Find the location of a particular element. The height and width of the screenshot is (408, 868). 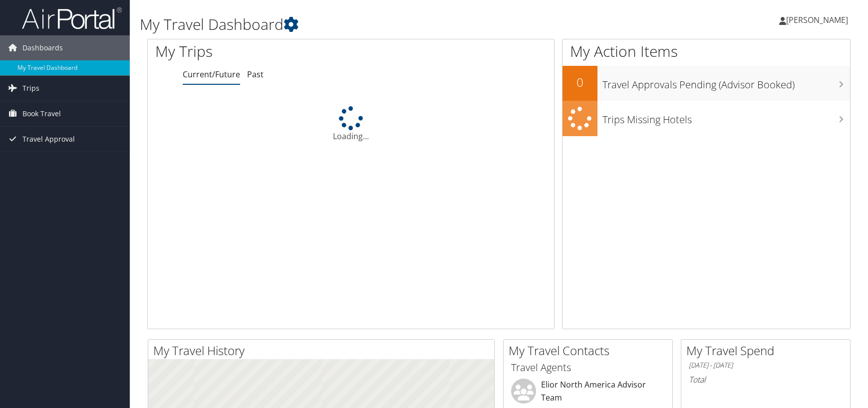

h1: My Travel Dashboard is located at coordinates (379, 25).